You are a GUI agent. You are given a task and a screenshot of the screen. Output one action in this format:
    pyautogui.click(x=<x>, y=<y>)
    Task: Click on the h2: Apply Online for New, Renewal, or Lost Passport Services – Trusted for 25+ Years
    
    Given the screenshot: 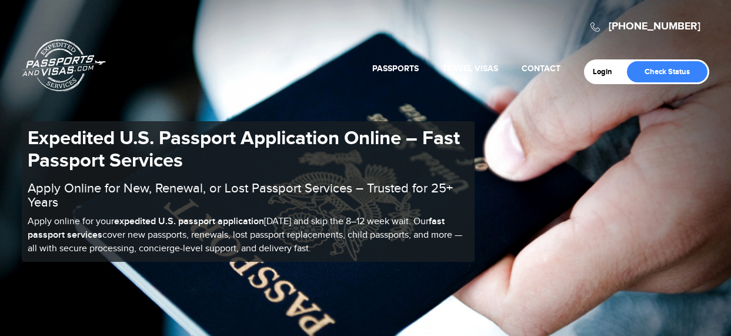 What is the action you would take?
    pyautogui.click(x=248, y=195)
    